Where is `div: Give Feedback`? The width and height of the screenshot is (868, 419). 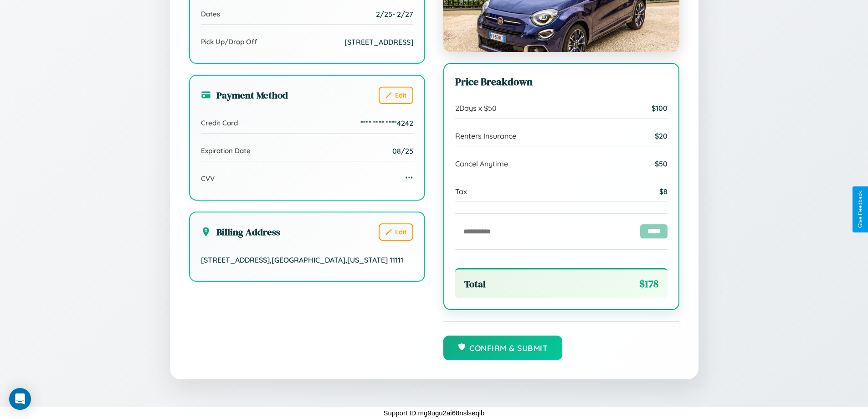
div: Give Feedback is located at coordinates (860, 210).